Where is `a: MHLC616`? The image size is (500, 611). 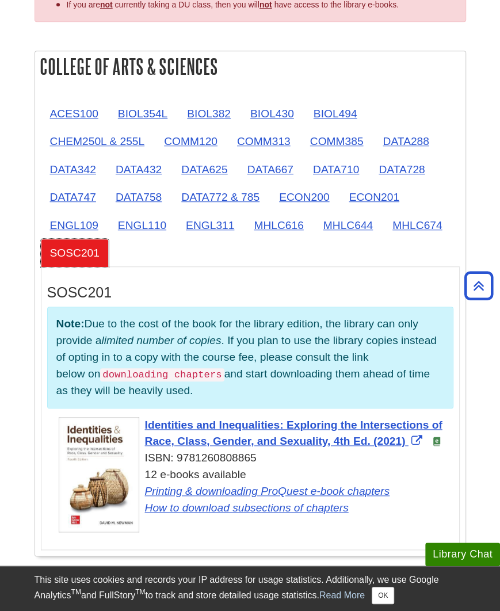
a: MHLC616 is located at coordinates (279, 225).